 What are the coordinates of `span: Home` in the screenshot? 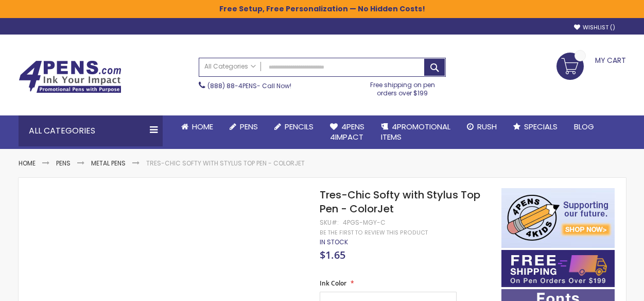 It's located at (202, 126).